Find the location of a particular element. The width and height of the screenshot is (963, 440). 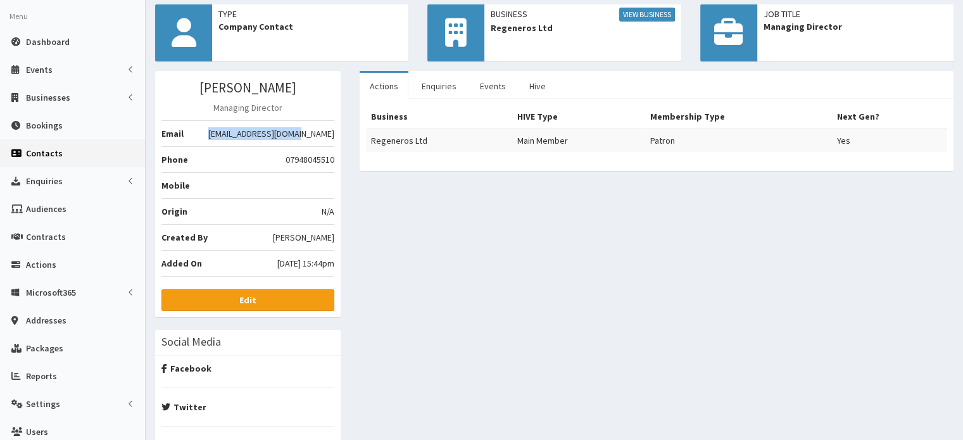

h3: Social Media is located at coordinates (191, 342).